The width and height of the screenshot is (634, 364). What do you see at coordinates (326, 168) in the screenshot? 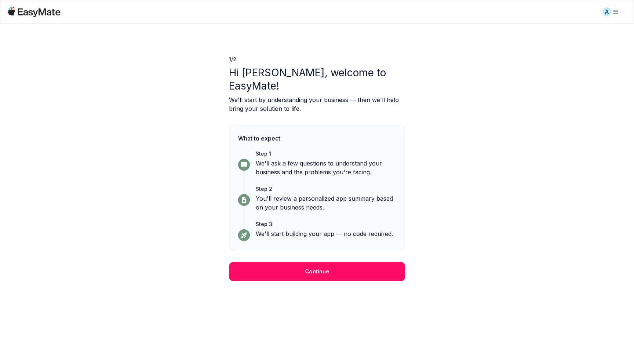
I see `p: We'll ask a few questions to understand your business and the problems you're facing.` at bounding box center [326, 168].